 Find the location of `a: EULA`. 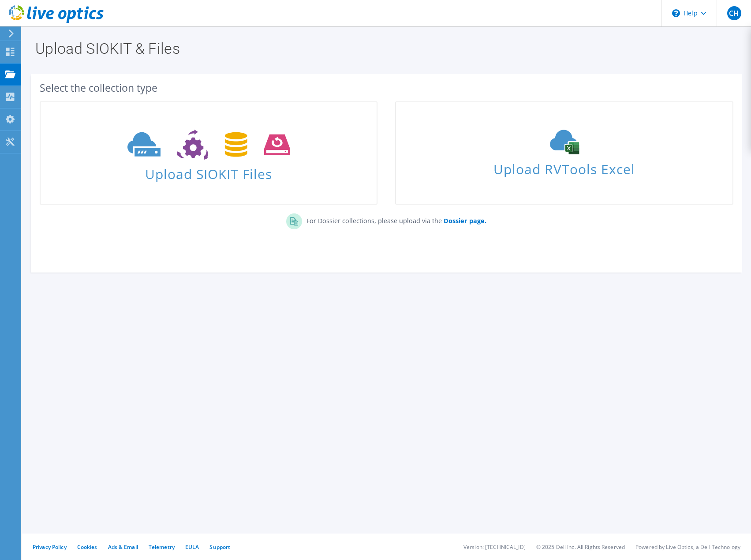

a: EULA is located at coordinates (192, 546).